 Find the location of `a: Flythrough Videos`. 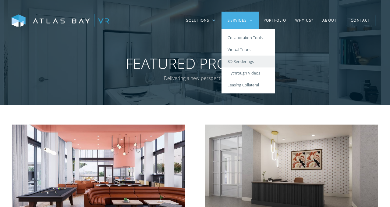

a: Flythrough Videos is located at coordinates (248, 73).